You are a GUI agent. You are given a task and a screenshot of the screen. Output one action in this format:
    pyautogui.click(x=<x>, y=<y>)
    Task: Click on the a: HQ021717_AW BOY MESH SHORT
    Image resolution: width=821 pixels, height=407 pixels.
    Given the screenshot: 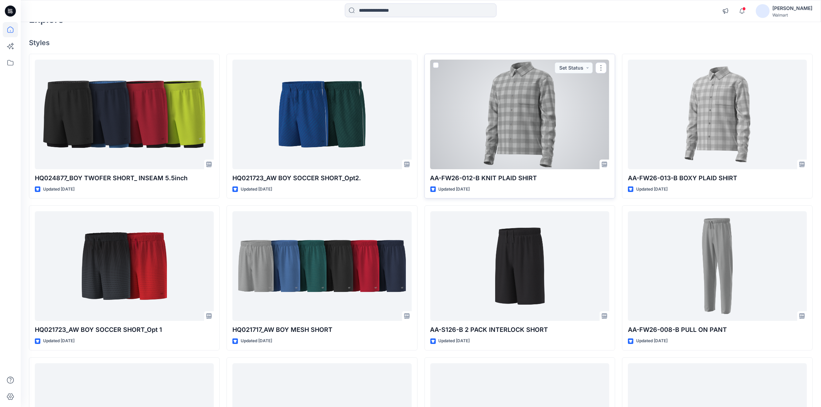 What is the action you would take?
    pyautogui.click(x=322, y=266)
    